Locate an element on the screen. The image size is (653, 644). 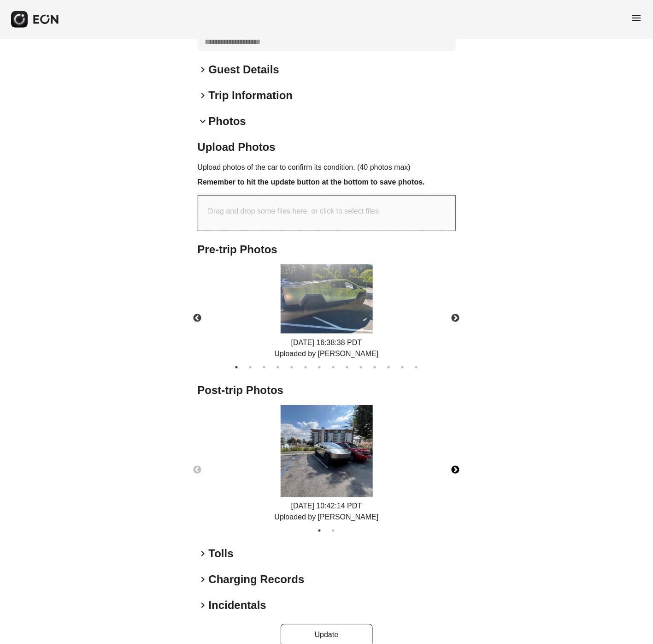
h2: Photos is located at coordinates (227, 121).